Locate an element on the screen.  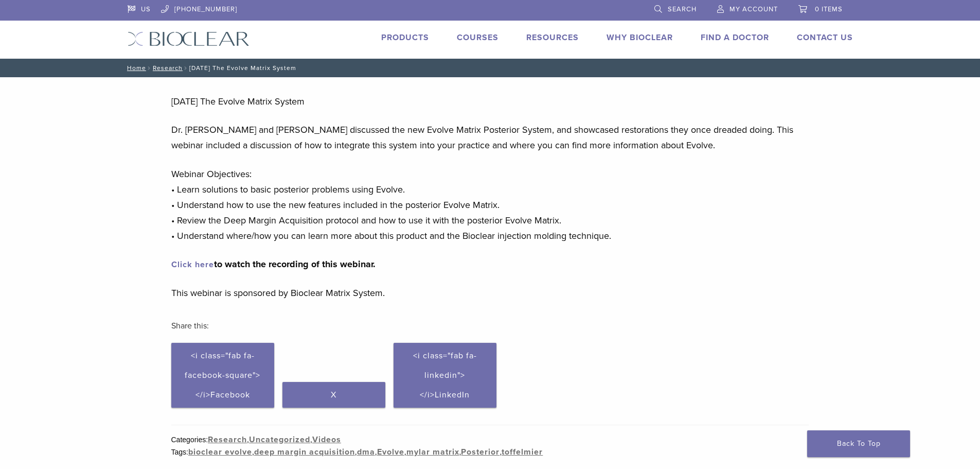
a: Back To Top is located at coordinates (859, 444).